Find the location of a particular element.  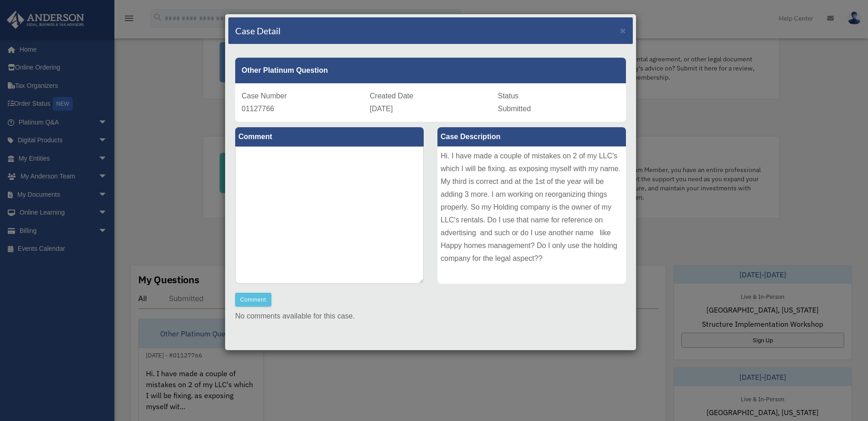

div: Hi. I have made a couple of mistakes on 2 of my LLC's which I will be fixing. as exposing myself ... is located at coordinates (532, 215).